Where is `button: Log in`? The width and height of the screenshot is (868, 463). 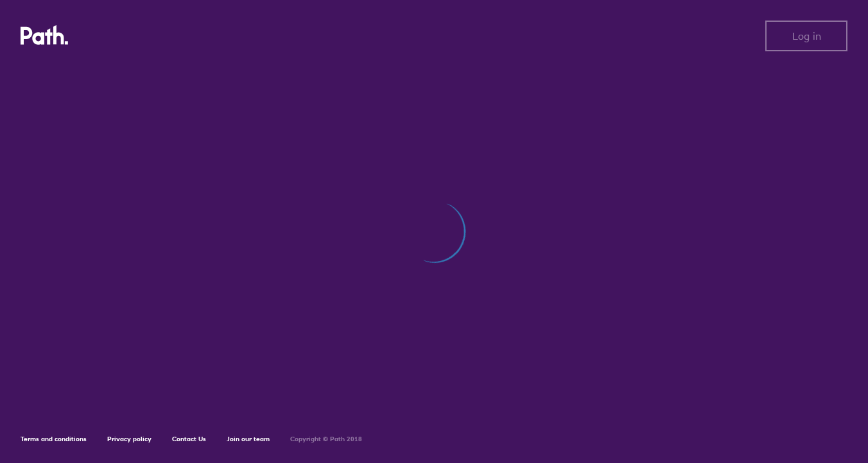
button: Log in is located at coordinates (806, 36).